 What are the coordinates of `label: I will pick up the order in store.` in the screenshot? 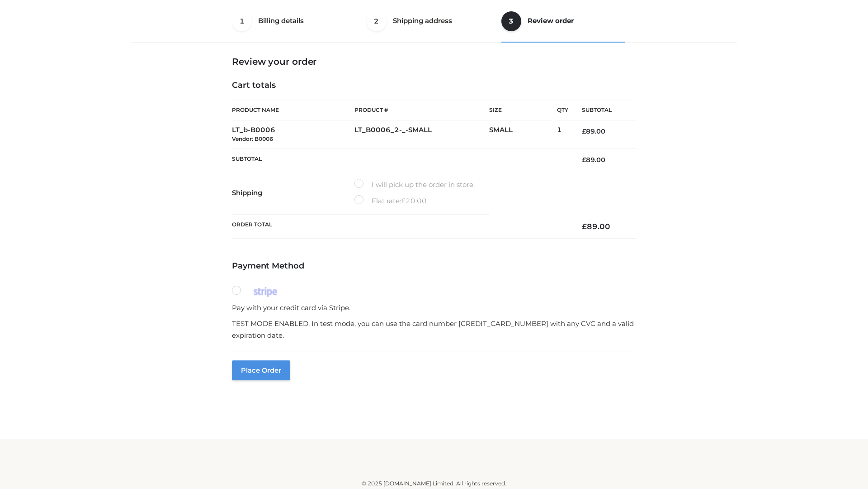 It's located at (414, 185).